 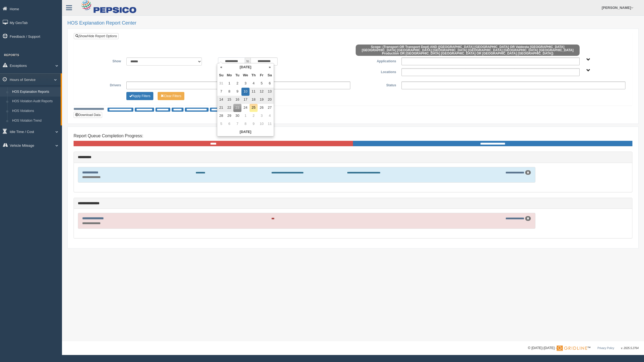 I want to click on td: 26, so click(x=262, y=108).